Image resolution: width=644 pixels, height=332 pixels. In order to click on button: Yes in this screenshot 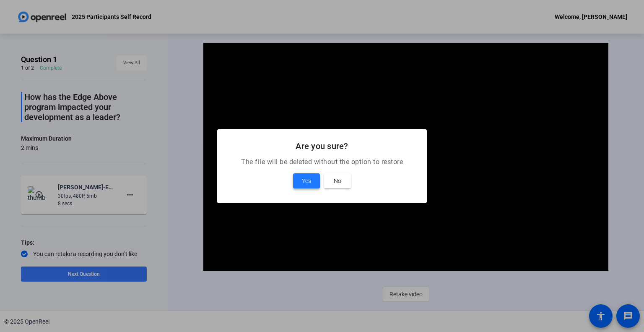, I will do `click(307, 181)`.